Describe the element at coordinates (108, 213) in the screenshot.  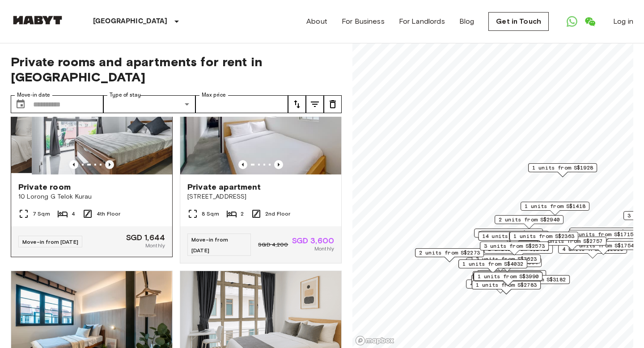
I see `span: 4th Floor` at that location.